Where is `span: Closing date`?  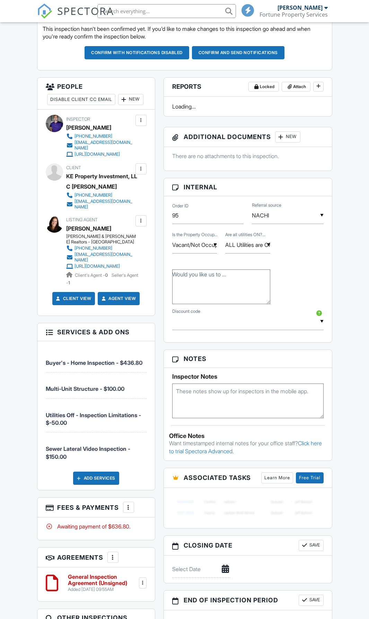 span: Closing date is located at coordinates (208, 545).